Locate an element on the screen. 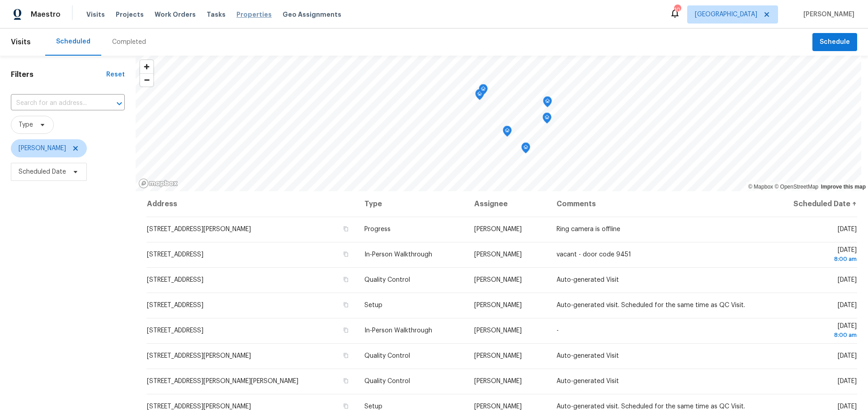 The width and height of the screenshot is (868, 412). div: Completed is located at coordinates (129, 42).